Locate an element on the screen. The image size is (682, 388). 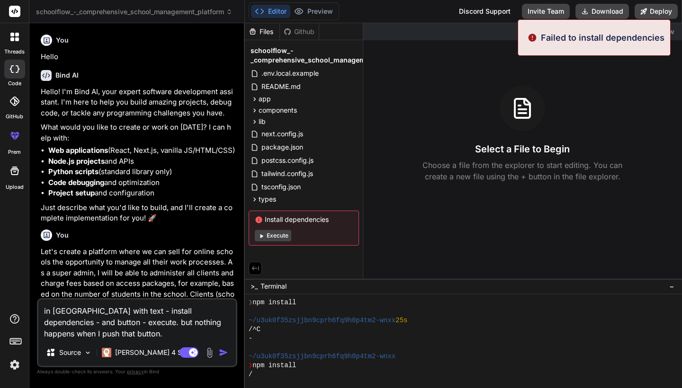
span: app is located at coordinates (265, 99).